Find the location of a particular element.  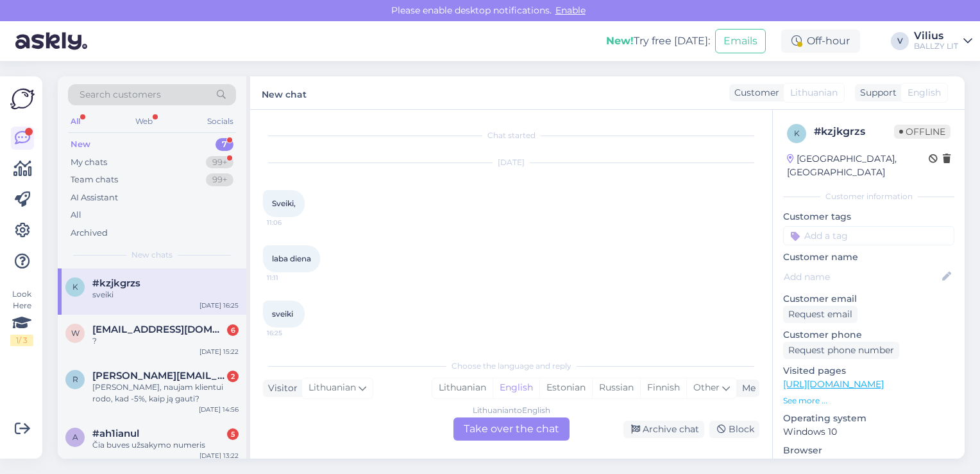

div: Čia buves užsakymo numeris is located at coordinates (165, 445).